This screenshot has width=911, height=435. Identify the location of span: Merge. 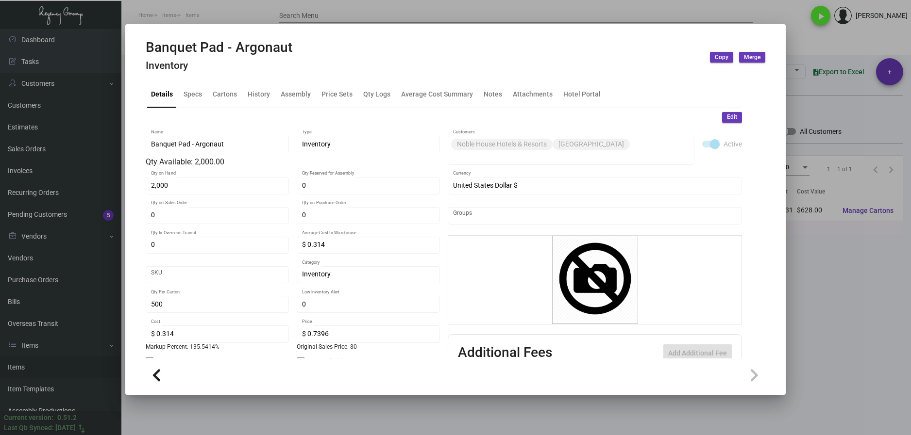
(752, 57).